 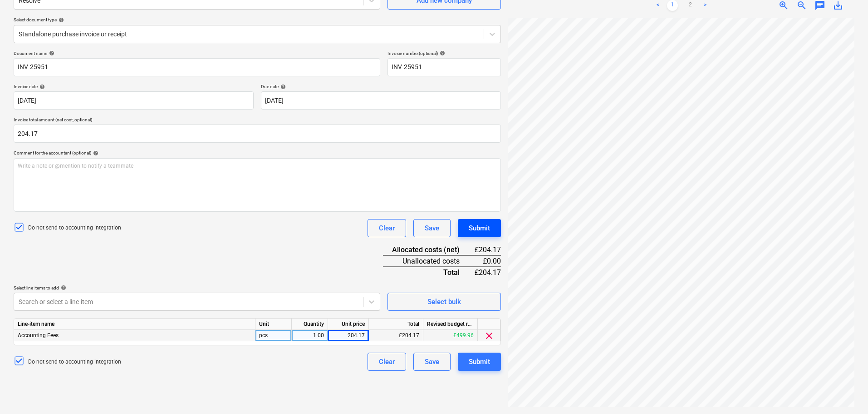 I want to click on span: clear, so click(x=489, y=336).